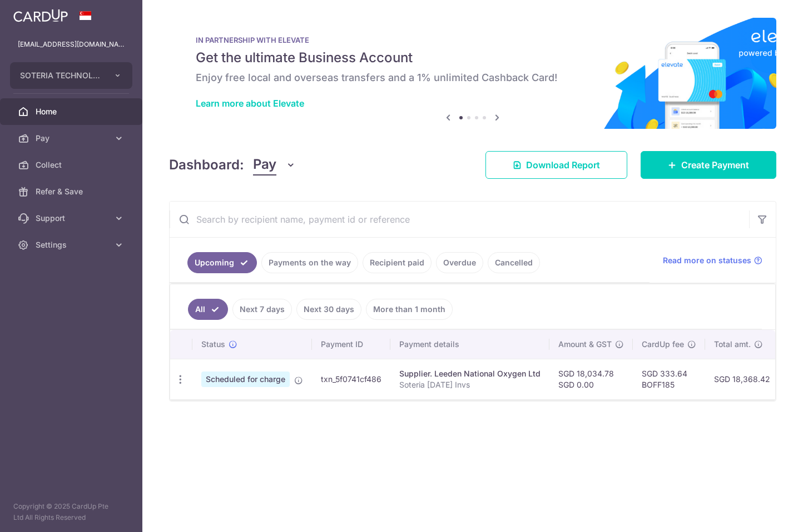 The height and width of the screenshot is (532, 803). Describe the element at coordinates (470, 374) in the screenshot. I see `div: Supplier. Leeden National Oxygen Ltd` at that location.